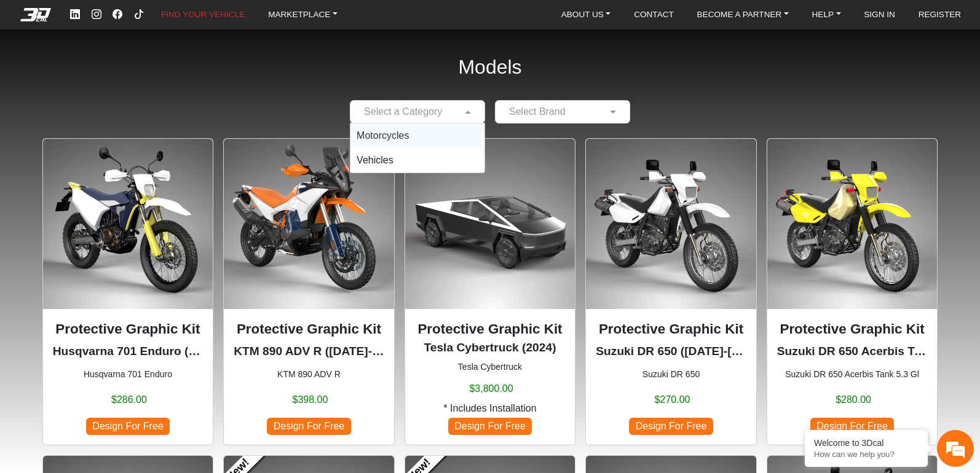 This screenshot has width=980, height=473. I want to click on a: FIND YOUR VEHICLE, so click(203, 15).